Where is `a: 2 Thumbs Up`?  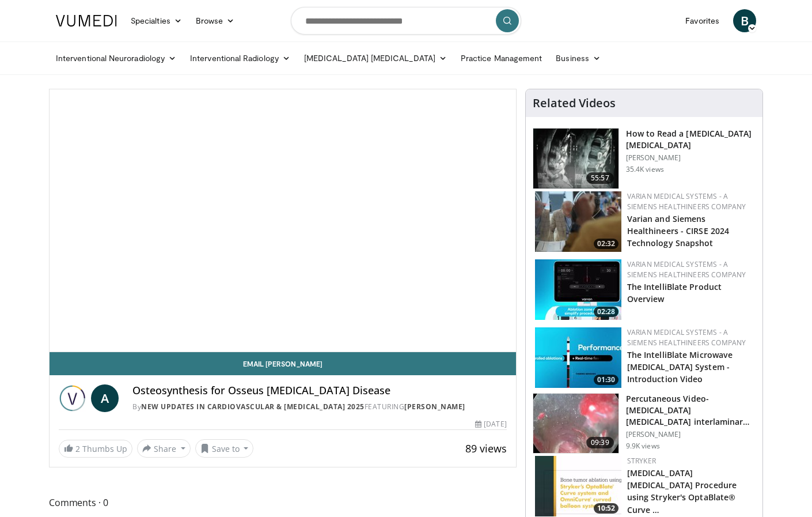
a: 2 Thumbs Up is located at coordinates (95, 449).